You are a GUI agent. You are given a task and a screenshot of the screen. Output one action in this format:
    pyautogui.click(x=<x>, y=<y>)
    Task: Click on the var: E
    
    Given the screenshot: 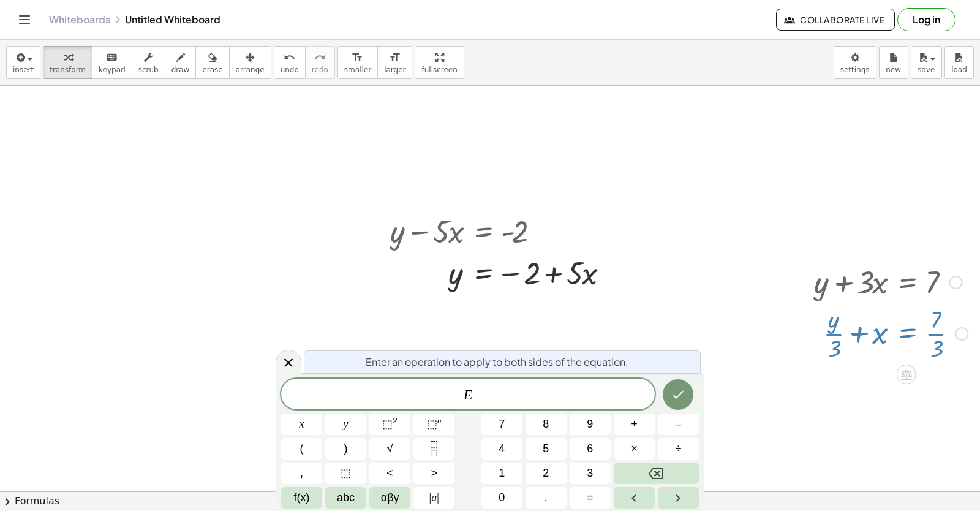 What is the action you would take?
    pyautogui.click(x=468, y=395)
    